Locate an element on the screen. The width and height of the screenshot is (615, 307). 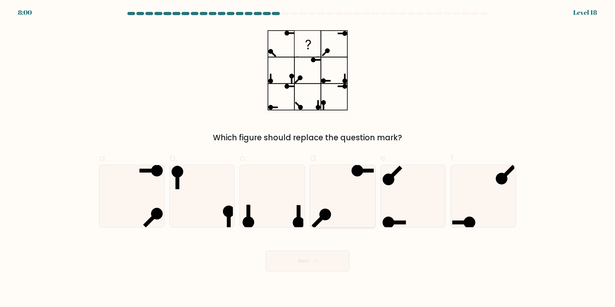
button: Next is located at coordinates (308, 261).